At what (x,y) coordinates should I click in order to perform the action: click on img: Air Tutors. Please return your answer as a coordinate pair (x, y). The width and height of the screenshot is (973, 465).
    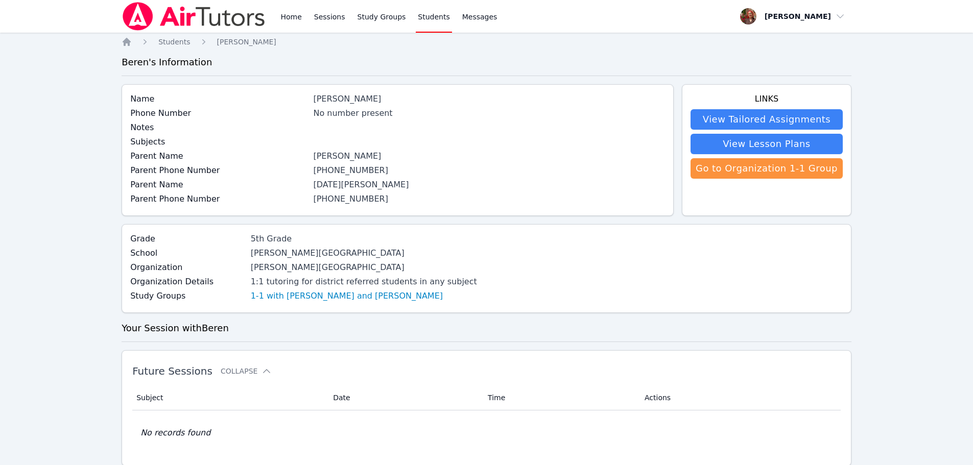
    Looking at the image, I should click on (194, 16).